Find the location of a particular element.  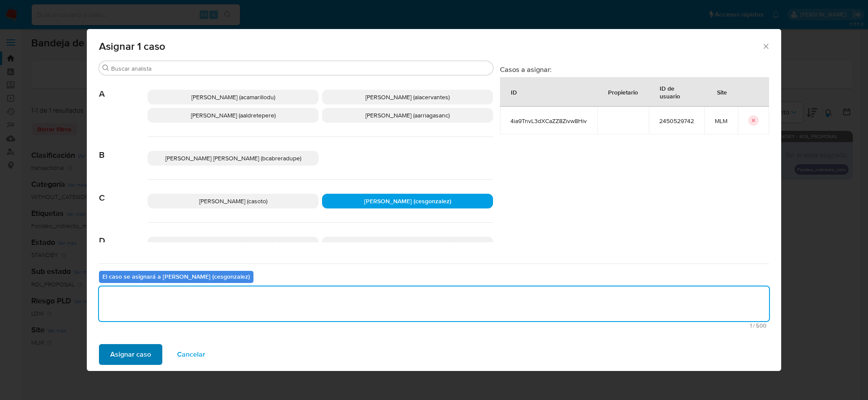

h3: Casos a asignar: is located at coordinates (634, 69).